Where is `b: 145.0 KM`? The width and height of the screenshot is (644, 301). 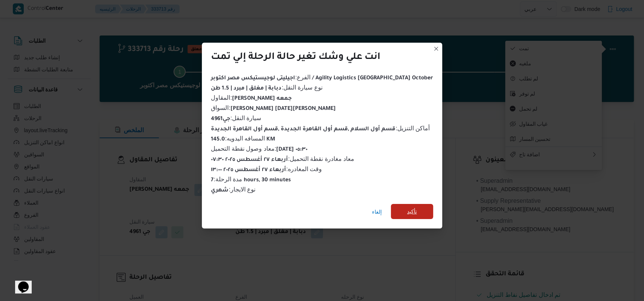 b: 145.0 KM is located at coordinates (243, 140).